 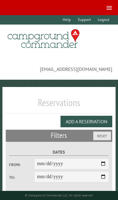 What do you see at coordinates (59, 152) in the screenshot?
I see `label: Dates` at bounding box center [59, 152].